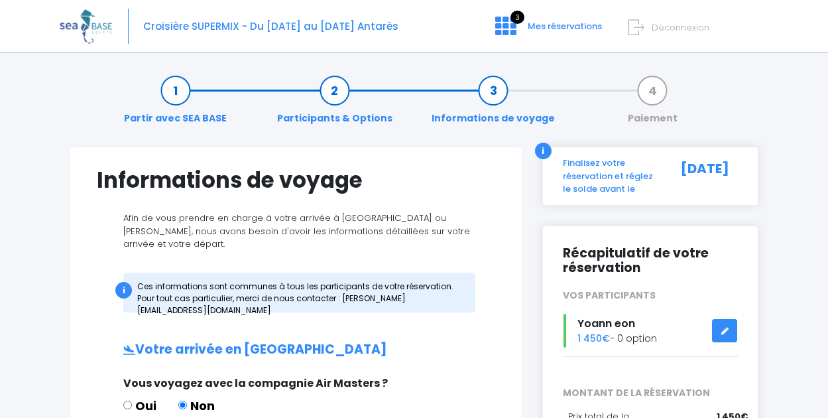 The image size is (828, 418). What do you see at coordinates (299, 292) in the screenshot?
I see `div: Ces informations sont communes à tous les participants de votre réservation. Pour tout cas partic...` at bounding box center [299, 292].